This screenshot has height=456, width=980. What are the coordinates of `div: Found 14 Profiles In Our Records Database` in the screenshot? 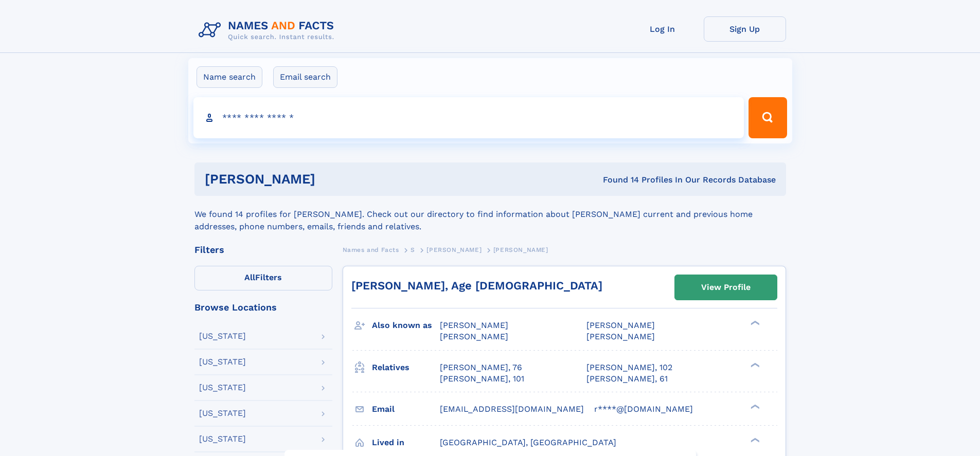 It's located at (617, 180).